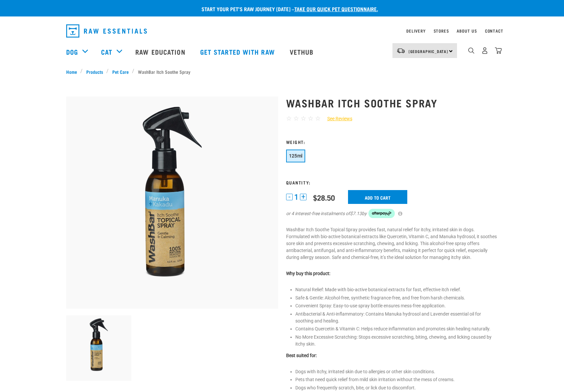  I want to click on span: 1, so click(296, 197).